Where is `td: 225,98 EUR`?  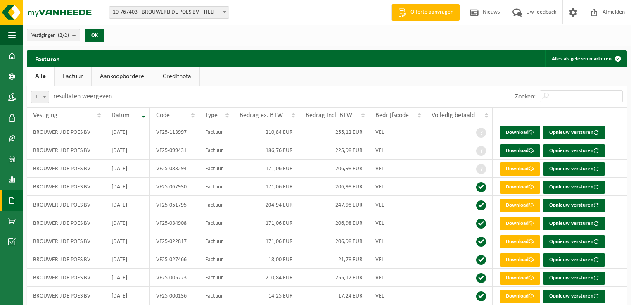
td: 225,98 EUR is located at coordinates (334, 150).